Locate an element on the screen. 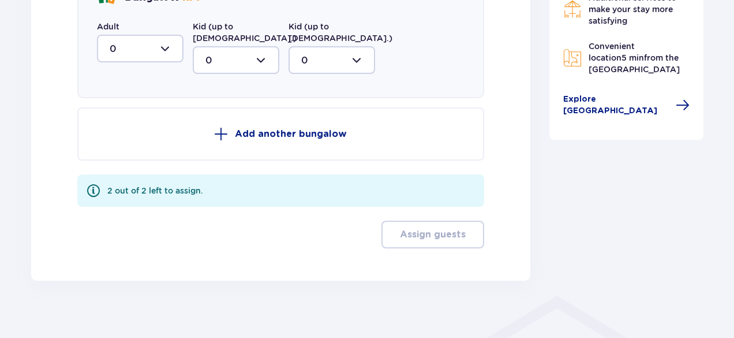  span: 5 min is located at coordinates (632, 58).